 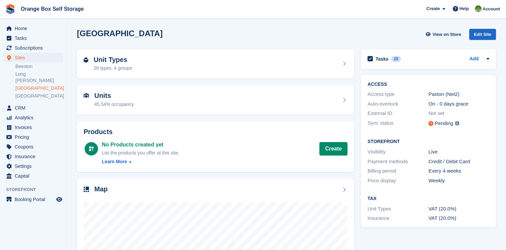 What do you see at coordinates (483, 35) in the screenshot?
I see `a: Edit Site` at bounding box center [483, 35].